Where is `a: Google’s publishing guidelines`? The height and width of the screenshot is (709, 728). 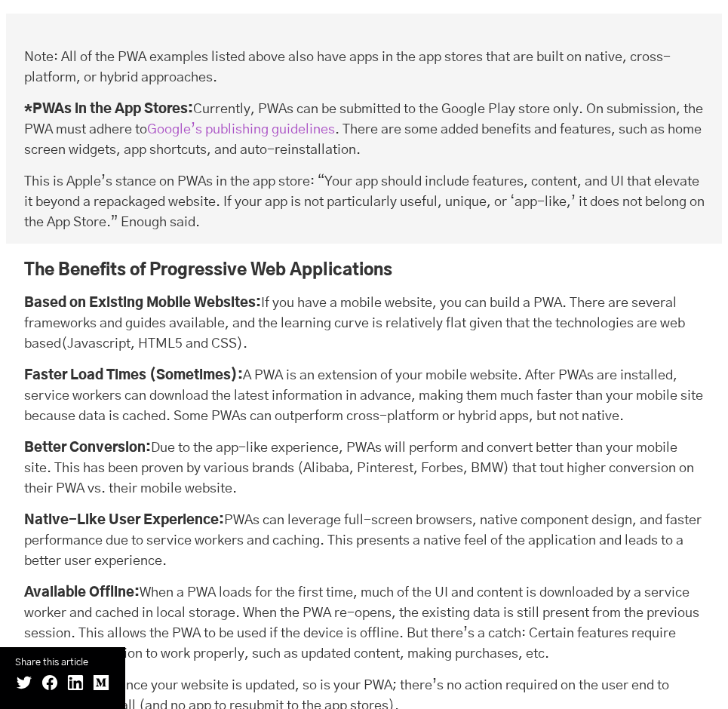 a: Google’s publishing guidelines is located at coordinates (240, 130).